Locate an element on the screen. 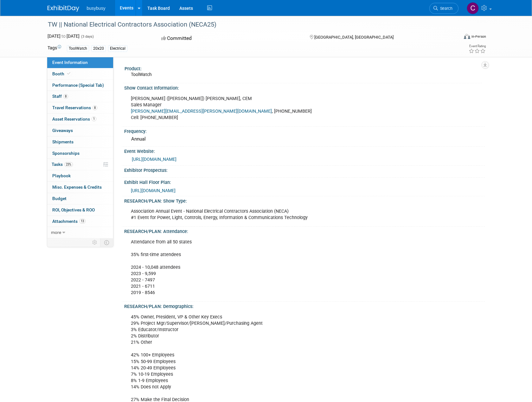  span: Giveaways is located at coordinates (62, 131).